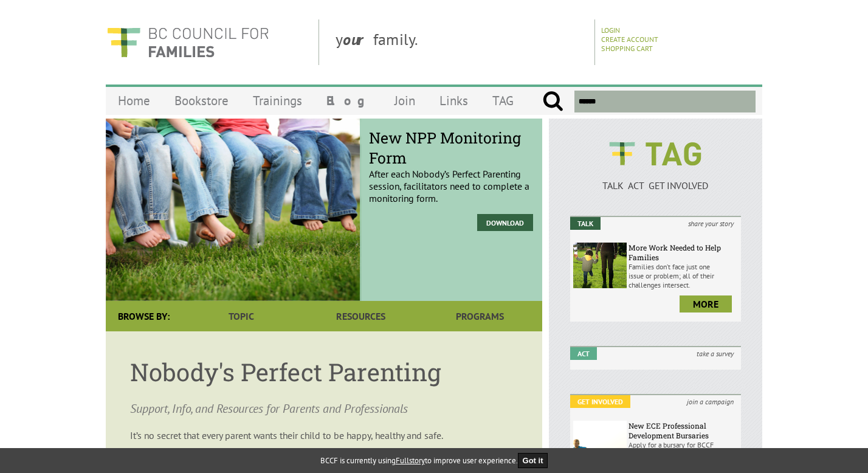 Image resolution: width=868 pixels, height=473 pixels. What do you see at coordinates (460, 42) in the screenshot?
I see `div: y family.` at bounding box center [460, 42].